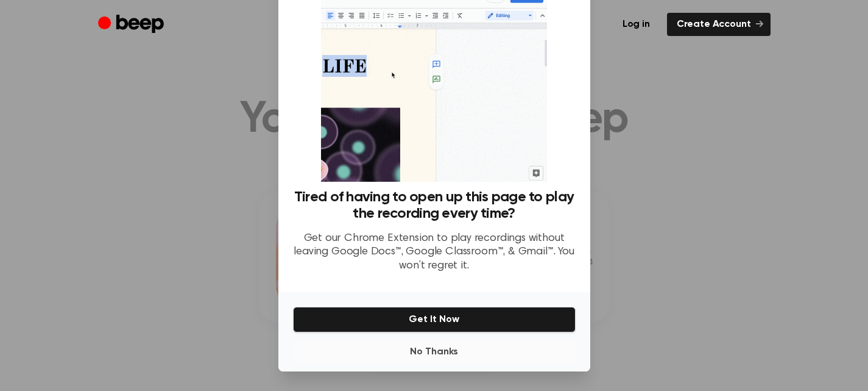 Image resolution: width=868 pixels, height=391 pixels. Describe the element at coordinates (435, 206) in the screenshot. I see `h3: Tired of having to open up this page to play the recording every time?` at that location.